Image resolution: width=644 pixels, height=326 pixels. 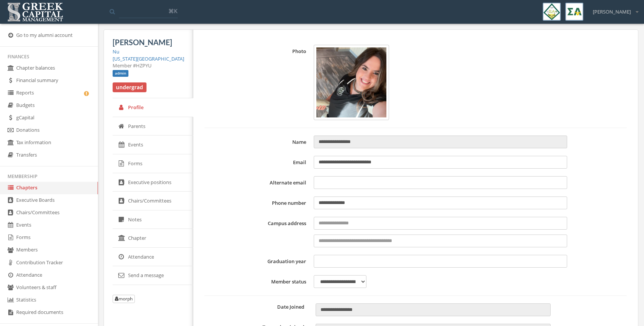 I want to click on span: undergrad, so click(x=130, y=88).